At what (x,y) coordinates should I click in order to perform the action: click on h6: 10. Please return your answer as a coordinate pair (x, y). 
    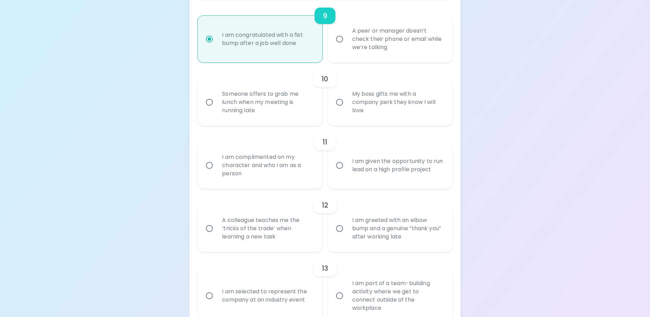
    Looking at the image, I should click on (325, 79).